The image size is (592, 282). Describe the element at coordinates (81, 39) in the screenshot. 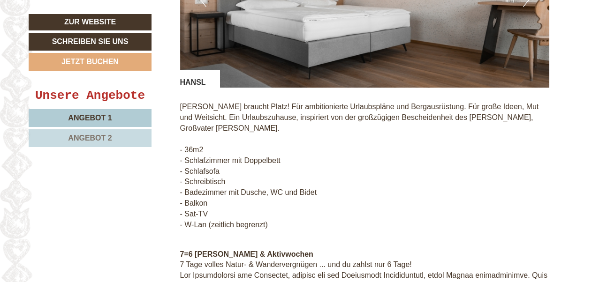

I see `div: Guten Tag, wie können wir Ihnen helfen?` at that location.